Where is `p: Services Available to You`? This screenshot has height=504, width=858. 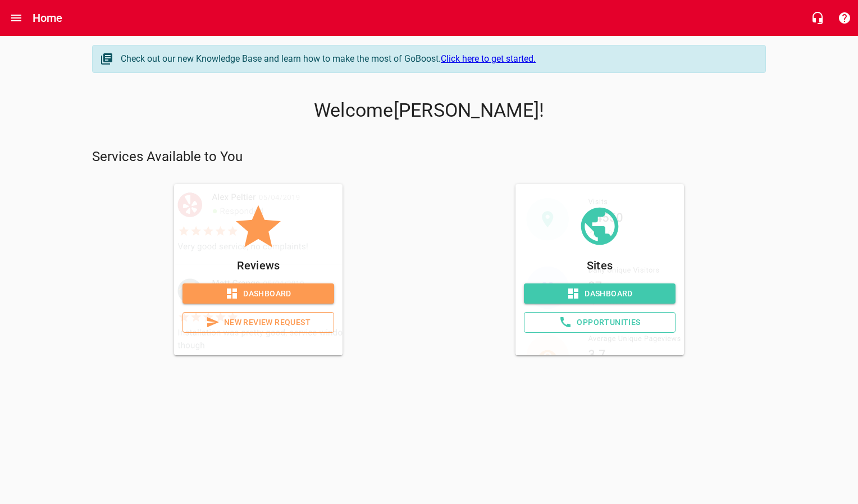
p: Services Available to You is located at coordinates (429, 157).